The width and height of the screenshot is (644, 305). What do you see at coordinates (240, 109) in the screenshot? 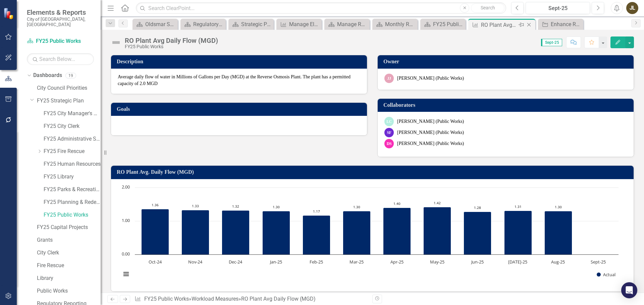
I see `h3: Goals` at bounding box center [240, 109].